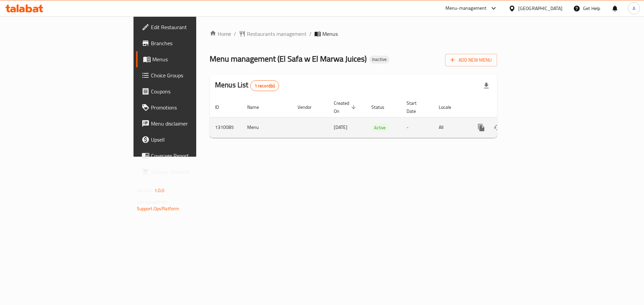  I want to click on span: Branches, so click(193, 43).